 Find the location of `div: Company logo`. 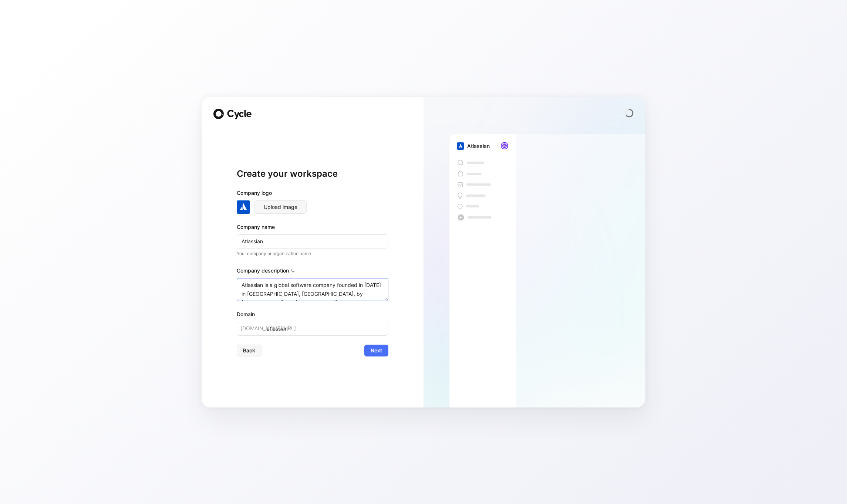

div: Company logo is located at coordinates (312, 195).